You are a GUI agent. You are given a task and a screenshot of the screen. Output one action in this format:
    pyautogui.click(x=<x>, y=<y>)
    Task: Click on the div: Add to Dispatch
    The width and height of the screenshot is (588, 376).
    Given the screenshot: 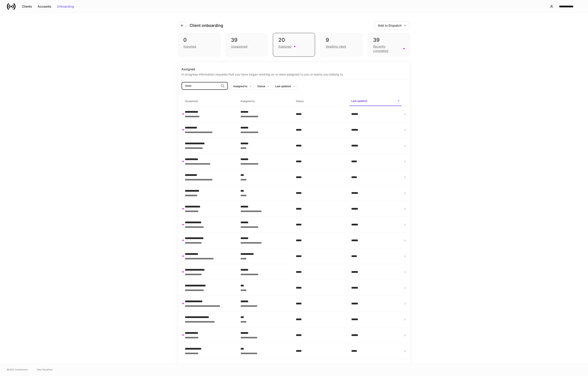 What is the action you would take?
    pyautogui.click(x=392, y=26)
    